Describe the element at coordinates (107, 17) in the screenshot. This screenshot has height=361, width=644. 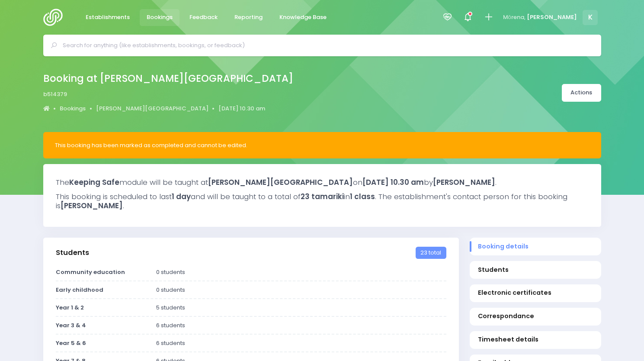
I see `a: Establishments` at that location.